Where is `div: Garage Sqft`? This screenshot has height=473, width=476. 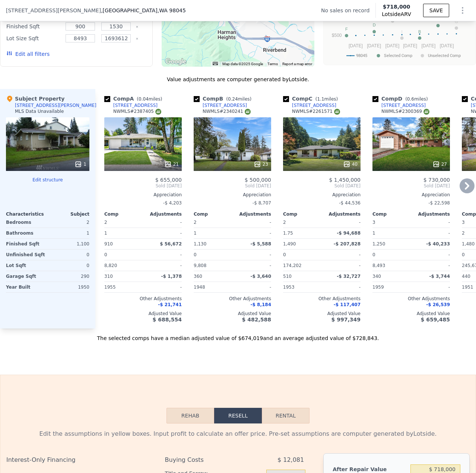 div: Garage Sqft is located at coordinates (26, 276).